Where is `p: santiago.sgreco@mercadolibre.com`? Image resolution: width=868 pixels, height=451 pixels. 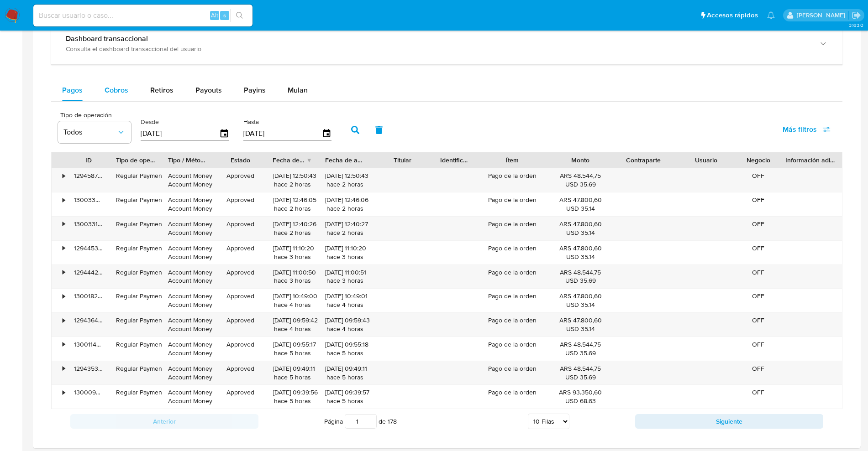 p: santiago.sgreco@mercadolibre.com is located at coordinates (822, 15).